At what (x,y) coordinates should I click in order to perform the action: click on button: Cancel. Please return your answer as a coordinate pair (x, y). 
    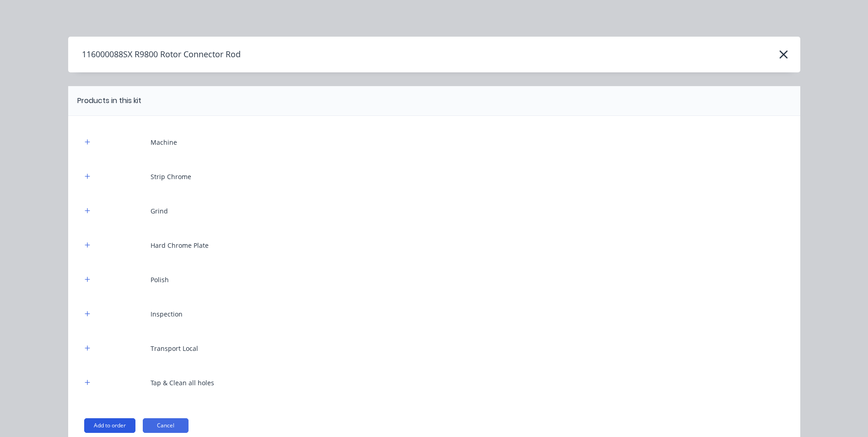
    Looking at the image, I should click on (165, 425).